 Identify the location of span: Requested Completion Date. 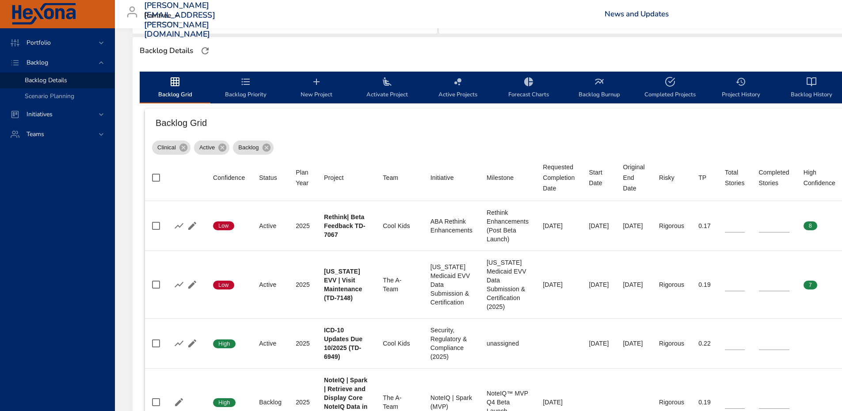
(558, 178).